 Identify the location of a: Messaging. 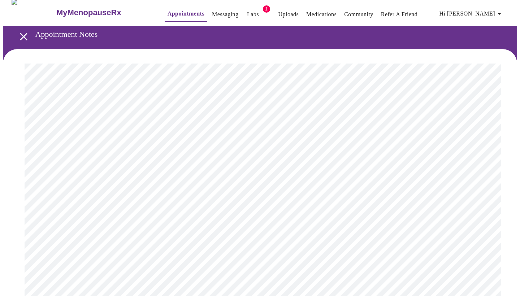
(225, 14).